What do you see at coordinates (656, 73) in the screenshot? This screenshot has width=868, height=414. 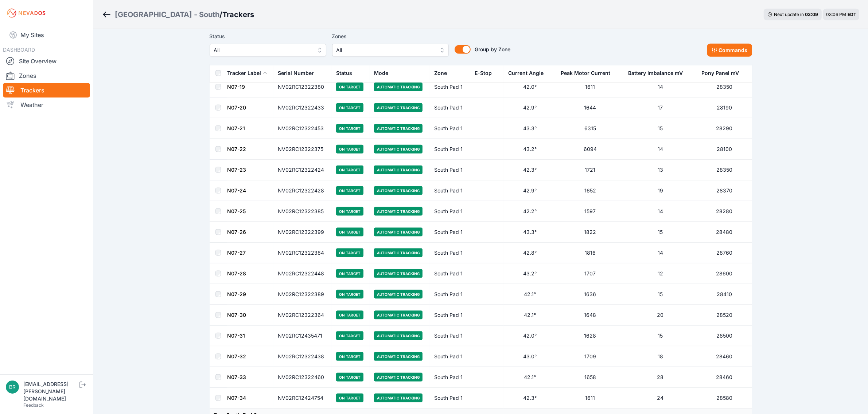 I see `div: Battery Imbalance mV` at bounding box center [656, 73].